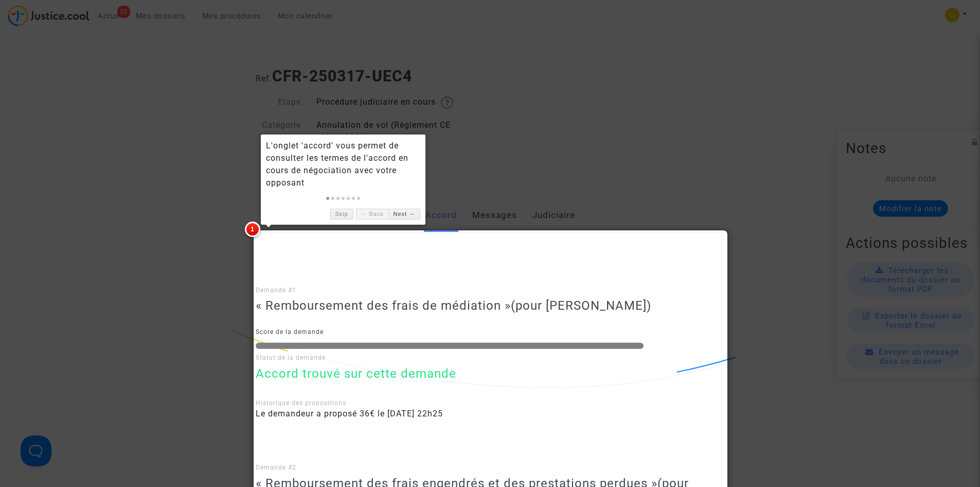 Image resolution: width=980 pixels, height=487 pixels. Describe the element at coordinates (490, 467) in the screenshot. I see `p: Demande #2` at that location.